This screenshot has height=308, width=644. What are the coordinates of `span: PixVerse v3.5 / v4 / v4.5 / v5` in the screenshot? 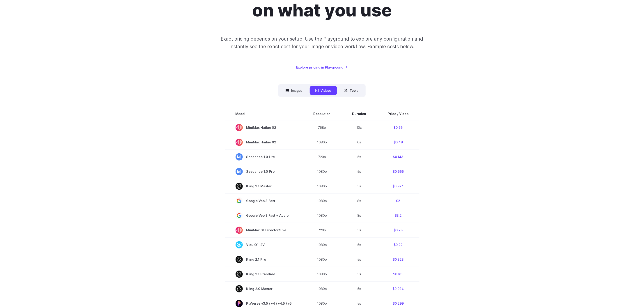 It's located at (264, 304).